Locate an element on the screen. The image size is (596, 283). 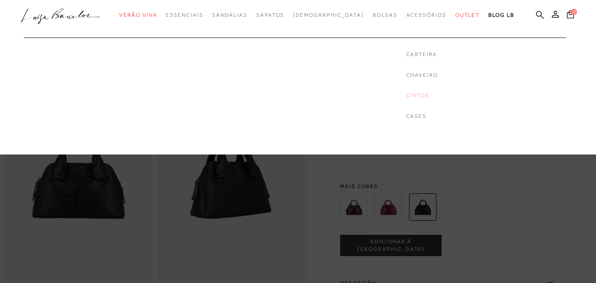
span: Sandálias is located at coordinates (230, 15).